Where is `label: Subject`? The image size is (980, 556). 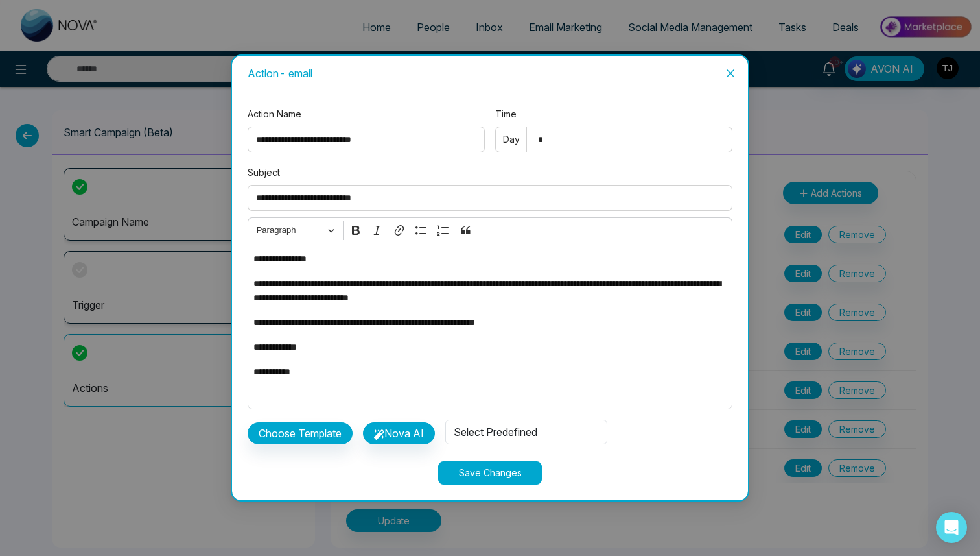 label: Subject is located at coordinates (490, 172).